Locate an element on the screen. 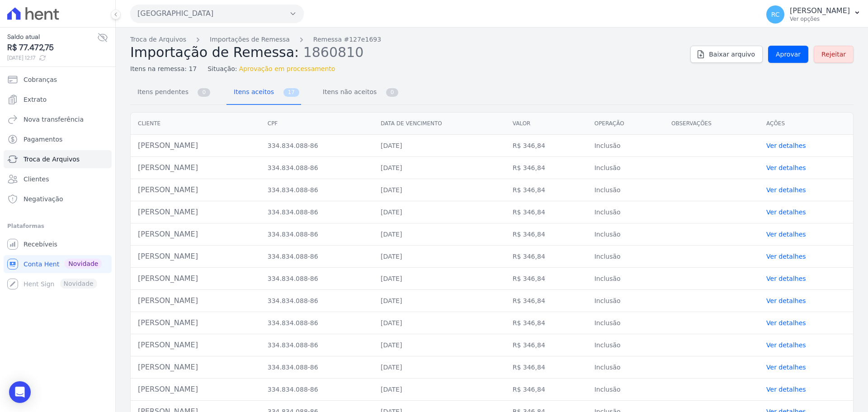  a: Rejeitar is located at coordinates (834, 54).